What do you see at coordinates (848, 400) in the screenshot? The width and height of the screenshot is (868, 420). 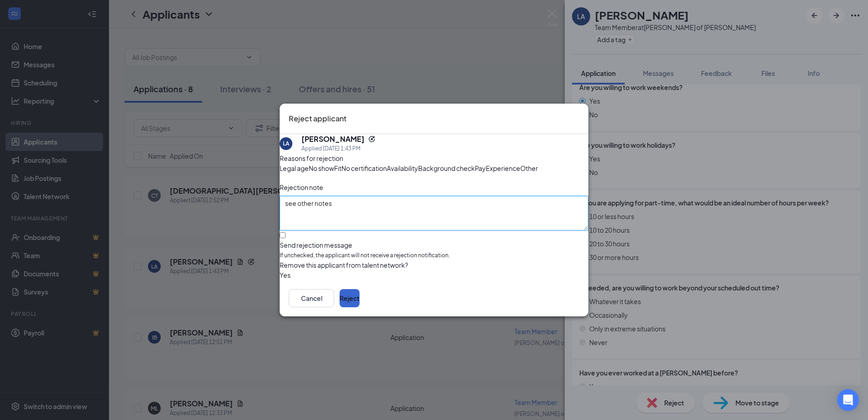 I see `div: Open Intercom Messenger` at bounding box center [848, 400].